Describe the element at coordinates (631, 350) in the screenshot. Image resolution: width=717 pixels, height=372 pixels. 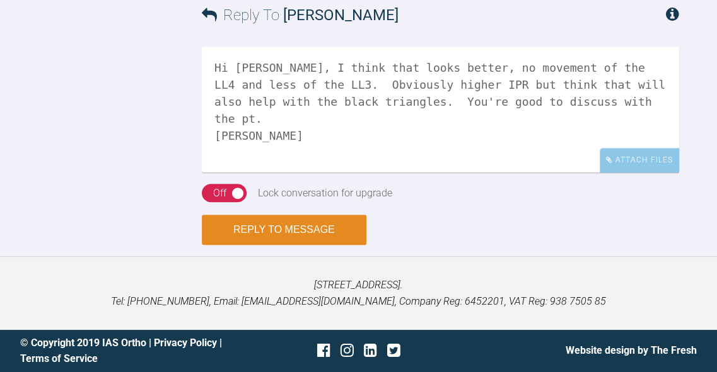
I see `a: Website design by The Fresh` at that location.